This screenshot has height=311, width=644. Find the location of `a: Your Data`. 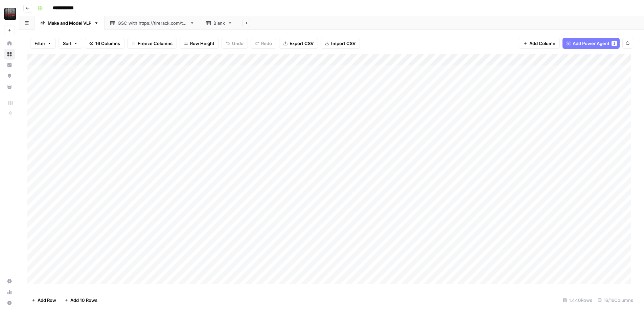

a: Your Data is located at coordinates (9, 87).